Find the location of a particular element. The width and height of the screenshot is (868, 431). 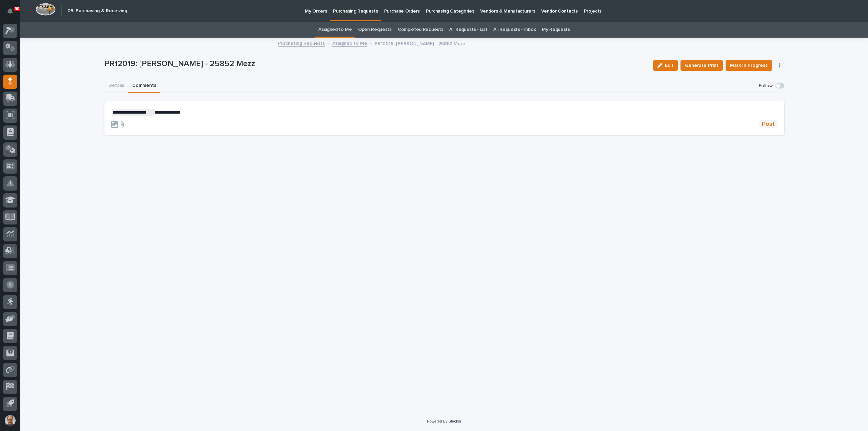

a: Powered By Stacker is located at coordinates (444, 421).